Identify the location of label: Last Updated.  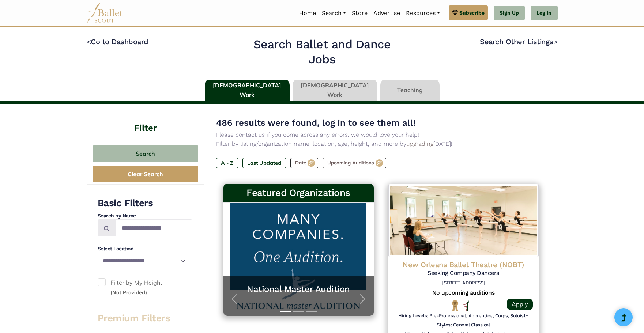
(264, 163).